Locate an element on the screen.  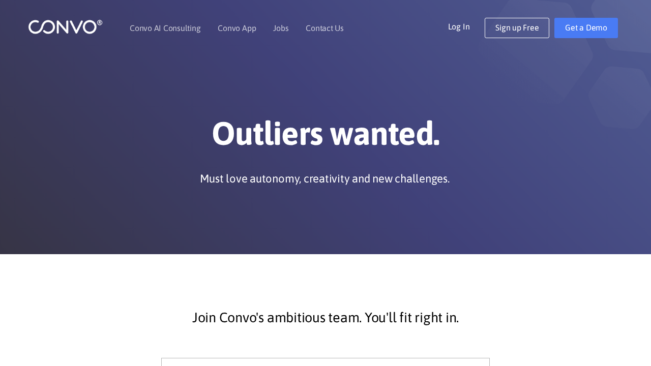
a: Sign up Free is located at coordinates (517, 28).